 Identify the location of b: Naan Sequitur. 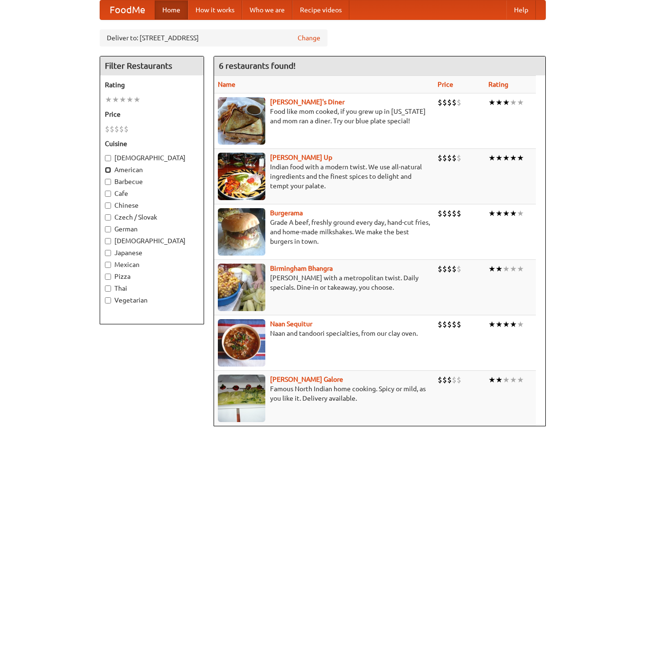
(291, 324).